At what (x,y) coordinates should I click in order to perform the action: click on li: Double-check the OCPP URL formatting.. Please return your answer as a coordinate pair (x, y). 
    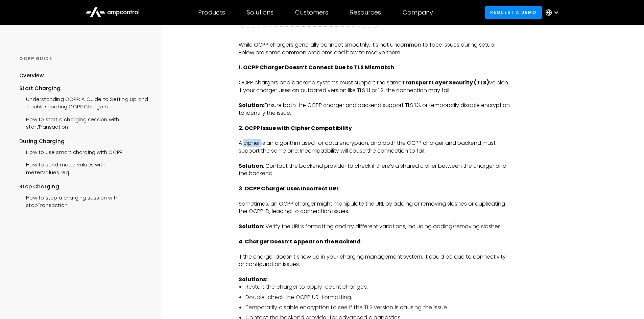
    Looking at the image, I should click on (378, 298).